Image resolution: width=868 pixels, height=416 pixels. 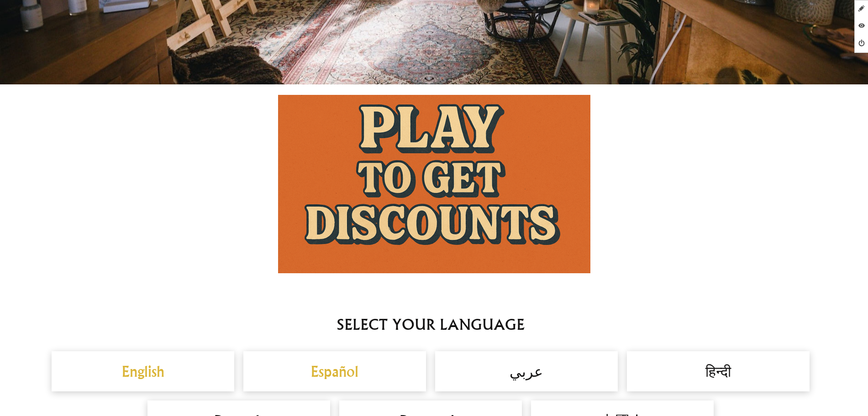 I want to click on h2: हिन्दी, so click(x=718, y=371).